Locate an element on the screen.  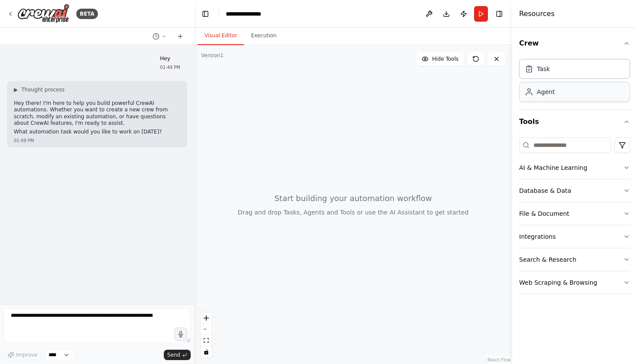
img: Logo is located at coordinates (43, 14).